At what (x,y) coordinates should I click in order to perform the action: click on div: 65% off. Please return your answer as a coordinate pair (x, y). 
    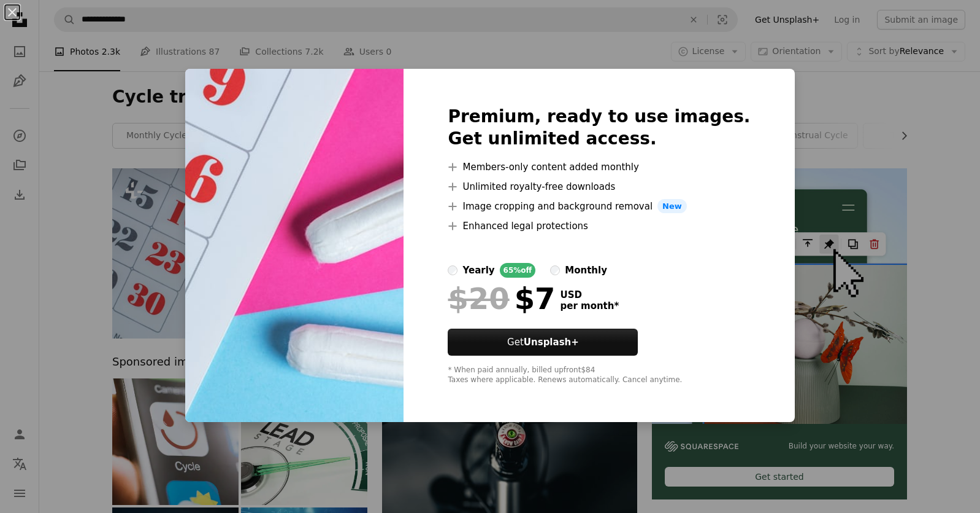
    Looking at the image, I should click on (518, 270).